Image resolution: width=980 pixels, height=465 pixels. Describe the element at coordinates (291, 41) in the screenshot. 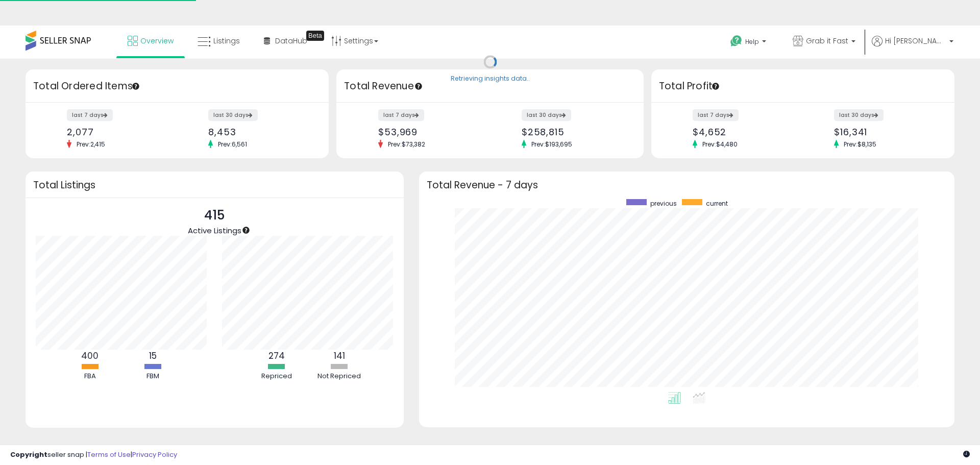

I see `span: DataHub` at that location.